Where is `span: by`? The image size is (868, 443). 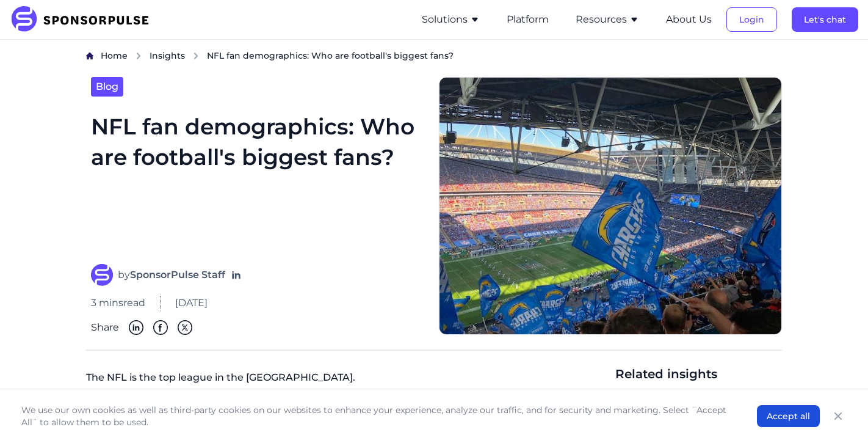 span: by is located at coordinates (172, 275).